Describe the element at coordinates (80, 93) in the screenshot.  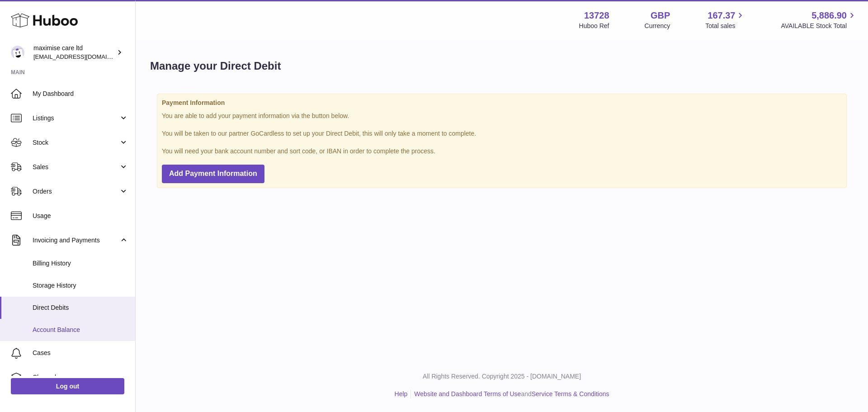
I see `span: My Dashboard` at that location.